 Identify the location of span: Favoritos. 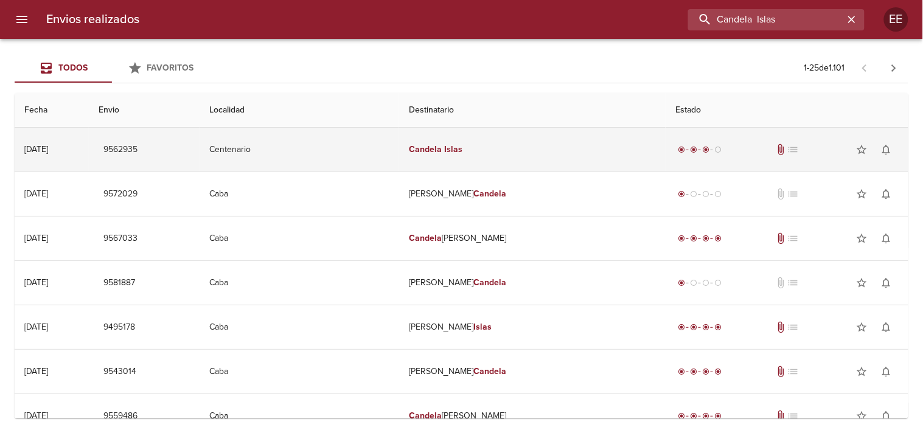
(170, 68).